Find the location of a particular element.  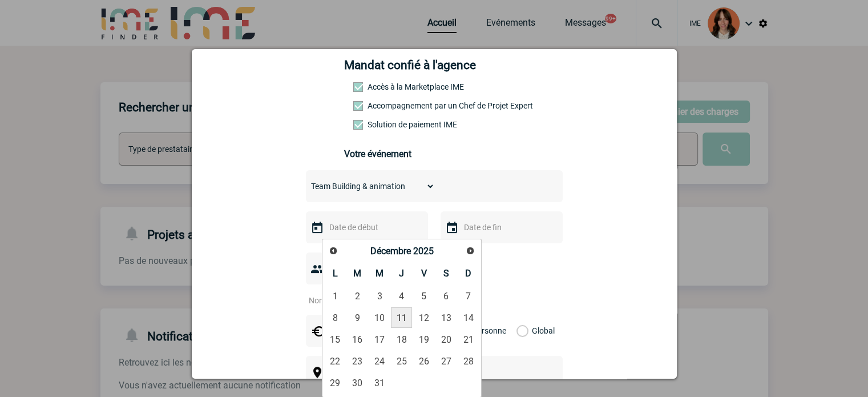

span: Lundi is located at coordinates (335, 273).